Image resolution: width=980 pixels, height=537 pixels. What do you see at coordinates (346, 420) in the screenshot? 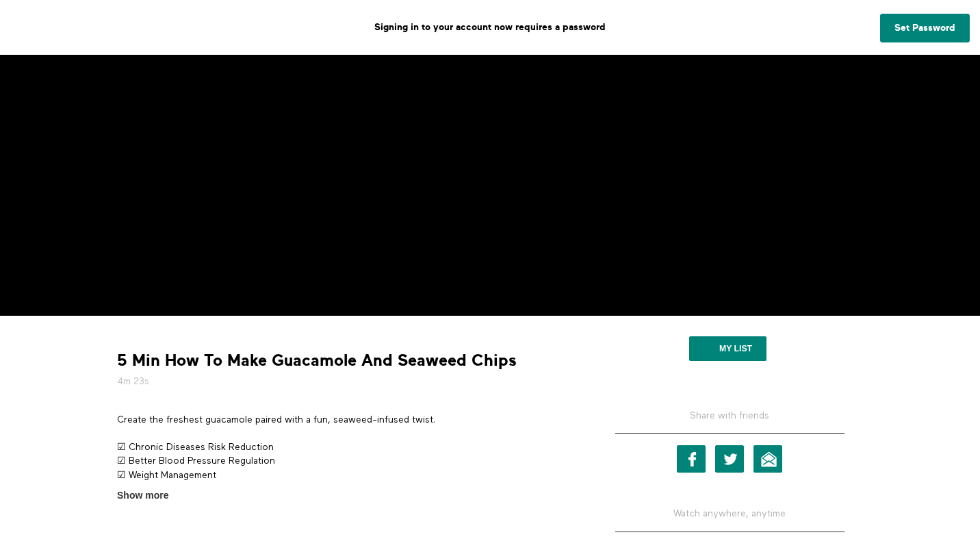
I see `p: Create the freshest guacamole paired with a fun, seaweed-infused twist.` at bounding box center [346, 420].